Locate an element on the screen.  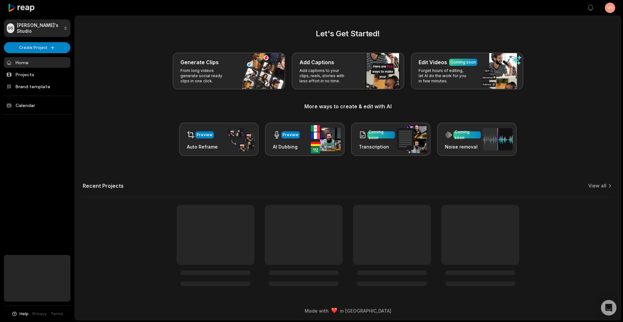
a: Home is located at coordinates (37, 62).